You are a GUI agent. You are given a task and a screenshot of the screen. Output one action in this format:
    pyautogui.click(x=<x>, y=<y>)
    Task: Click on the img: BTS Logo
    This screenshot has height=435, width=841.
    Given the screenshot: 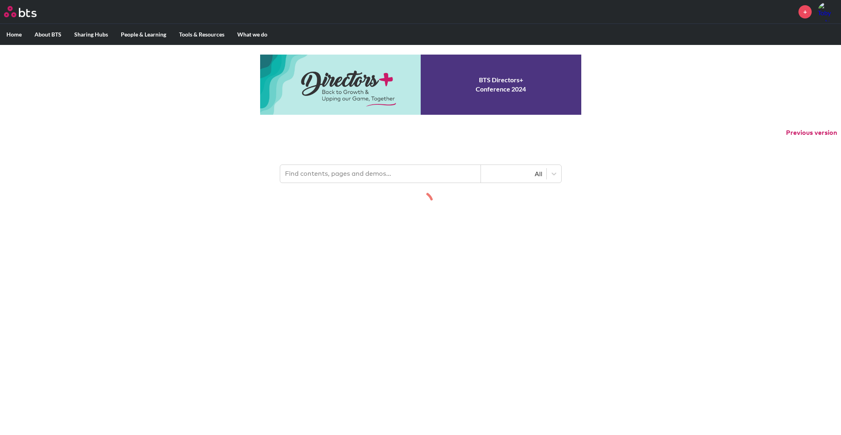 What is the action you would take?
    pyautogui.click(x=20, y=12)
    